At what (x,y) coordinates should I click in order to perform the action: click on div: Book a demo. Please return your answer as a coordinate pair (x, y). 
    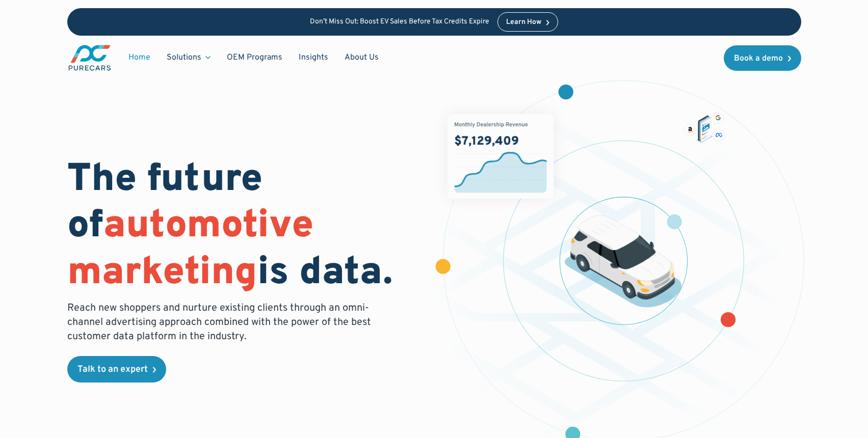
    Looking at the image, I should click on (758, 59).